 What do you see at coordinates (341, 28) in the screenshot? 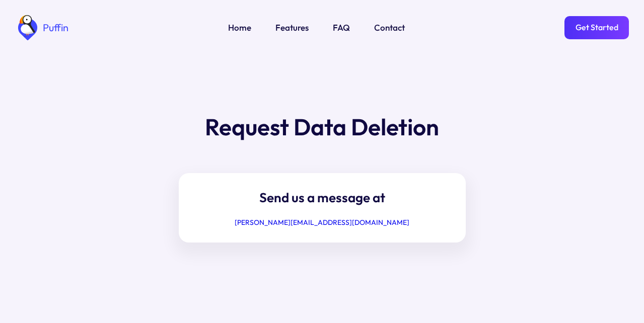
I see `a: FAQ` at bounding box center [341, 28].